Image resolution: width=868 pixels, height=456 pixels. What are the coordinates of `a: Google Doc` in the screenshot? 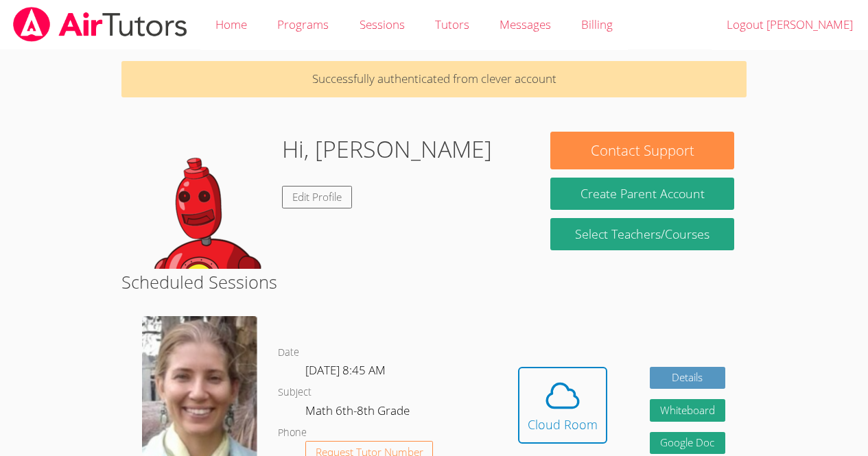 It's located at (687, 443).